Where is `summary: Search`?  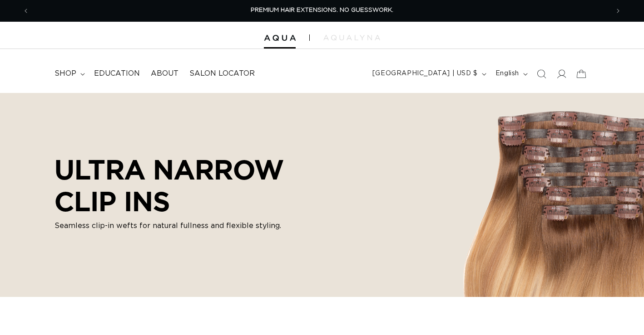 summary: Search is located at coordinates (541, 74).